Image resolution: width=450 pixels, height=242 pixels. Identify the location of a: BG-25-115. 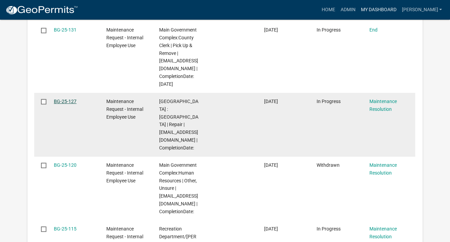
(65, 228).